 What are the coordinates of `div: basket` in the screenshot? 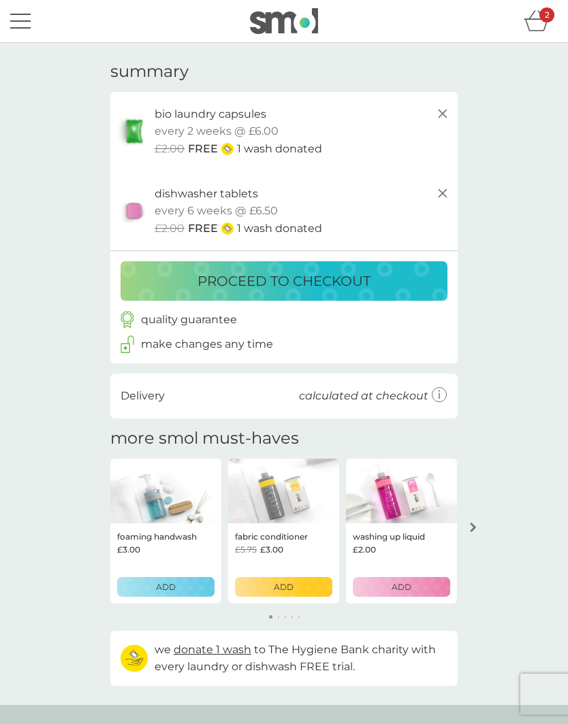 It's located at (540, 21).